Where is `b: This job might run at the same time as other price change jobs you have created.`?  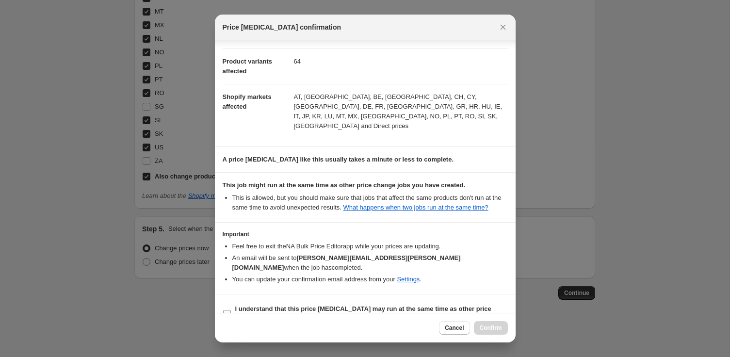 b: This job might run at the same time as other price change jobs you have created. is located at coordinates (344, 185).